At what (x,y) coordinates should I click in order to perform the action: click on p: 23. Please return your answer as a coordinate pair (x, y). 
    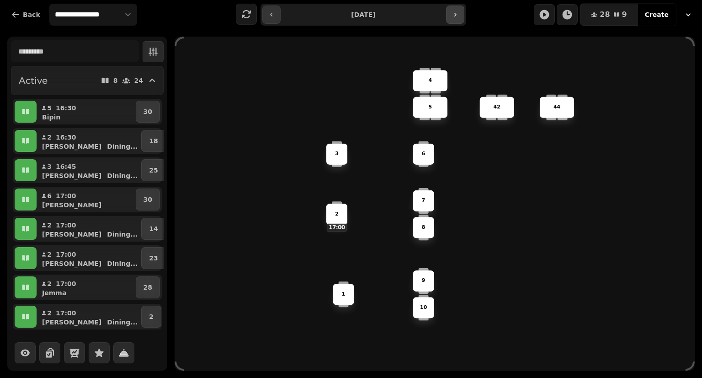
    Looking at the image, I should click on (153, 258).